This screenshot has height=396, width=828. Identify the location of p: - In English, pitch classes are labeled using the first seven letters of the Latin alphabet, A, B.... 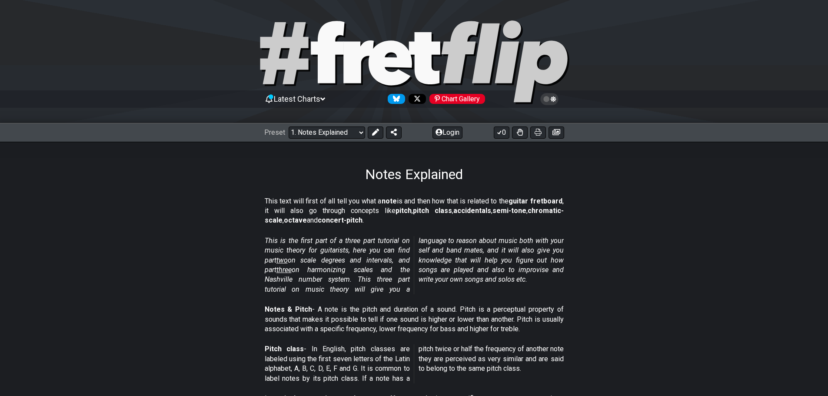
(414, 364).